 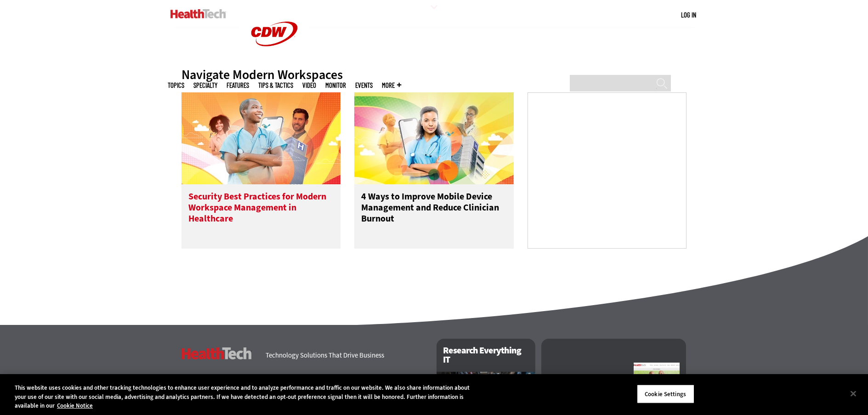 I want to click on button: Close, so click(x=854, y=393).